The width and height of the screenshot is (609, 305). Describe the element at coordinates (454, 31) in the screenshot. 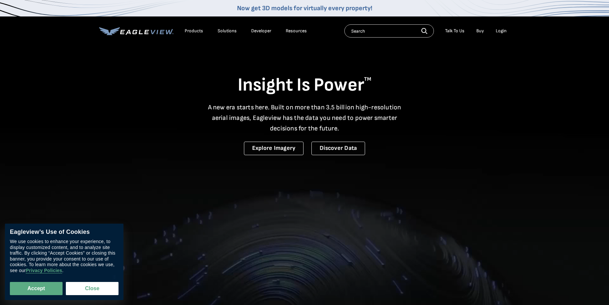

I see `div: Talk To Us` at that location.